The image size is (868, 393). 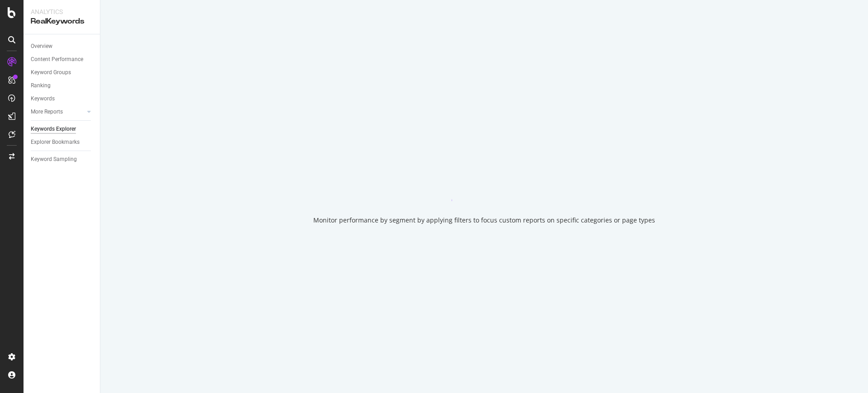 What do you see at coordinates (54, 129) in the screenshot?
I see `div: Keywords Explorer` at bounding box center [54, 129].